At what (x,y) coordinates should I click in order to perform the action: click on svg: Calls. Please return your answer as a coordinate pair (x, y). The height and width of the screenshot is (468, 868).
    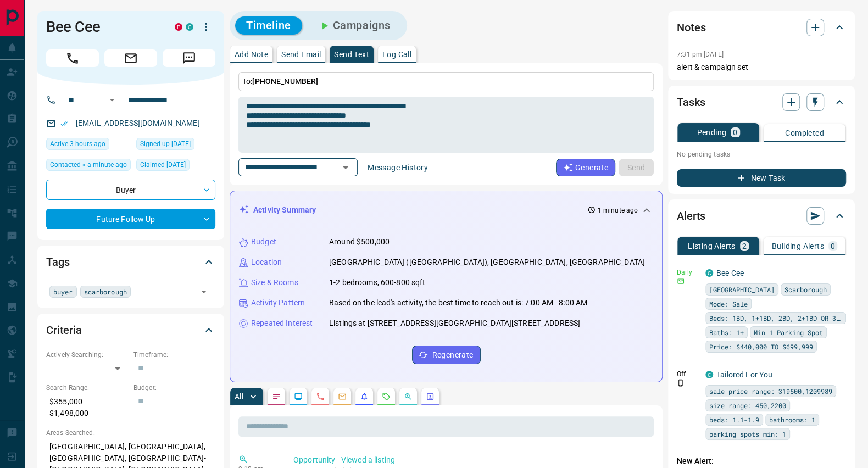
    Looking at the image, I should click on (321, 397).